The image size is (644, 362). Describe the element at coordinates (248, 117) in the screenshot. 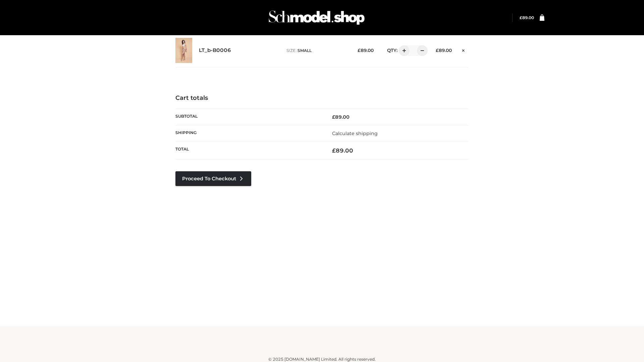

I see `th: Subtotal` at that location.